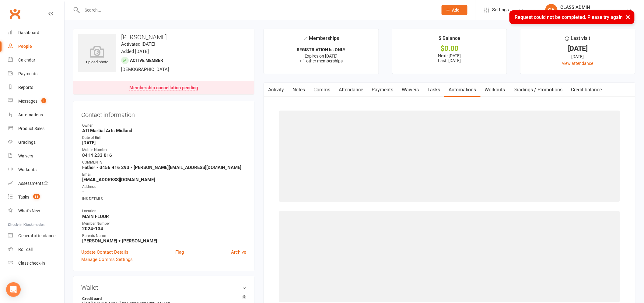 The height and width of the screenshot is (303, 644). Describe the element at coordinates (164, 187) in the screenshot. I see `div: Address` at that location.